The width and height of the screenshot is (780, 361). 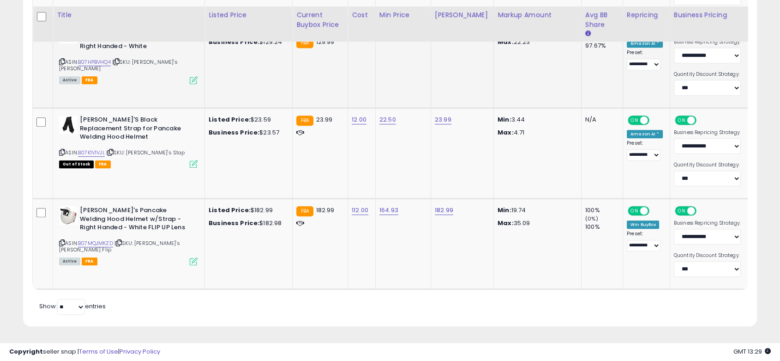 What do you see at coordinates (247, 133) in the screenshot?
I see `div: $23.57` at bounding box center [247, 133].